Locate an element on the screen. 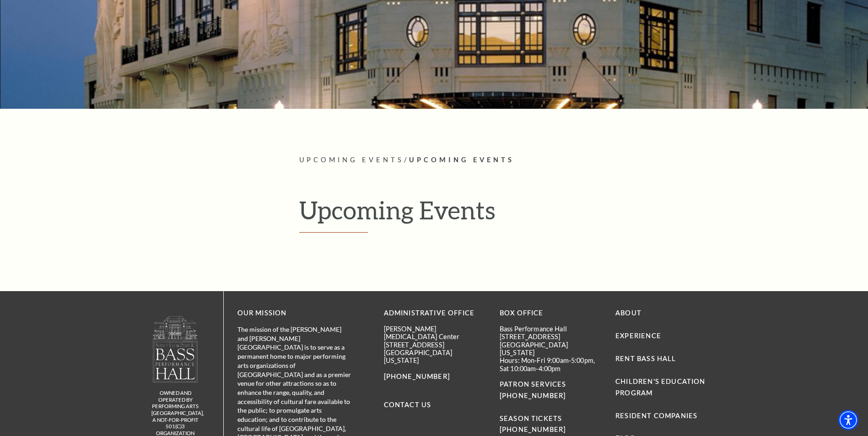  p: Bass Performance Hall is located at coordinates (550, 328).